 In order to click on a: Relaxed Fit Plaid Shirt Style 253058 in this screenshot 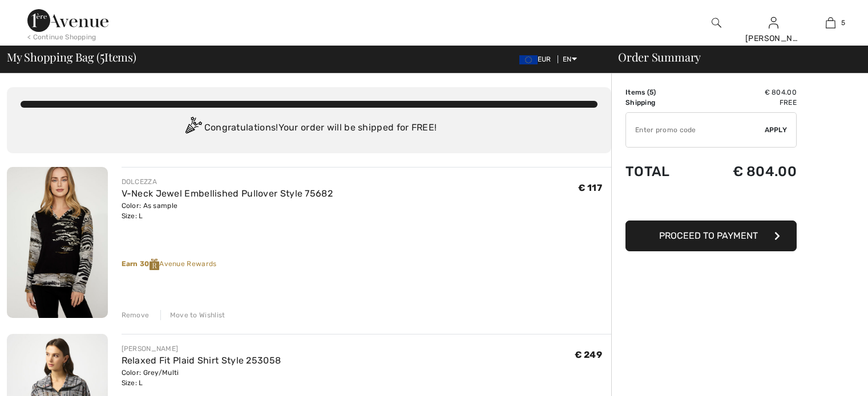, I will do `click(202, 360)`.